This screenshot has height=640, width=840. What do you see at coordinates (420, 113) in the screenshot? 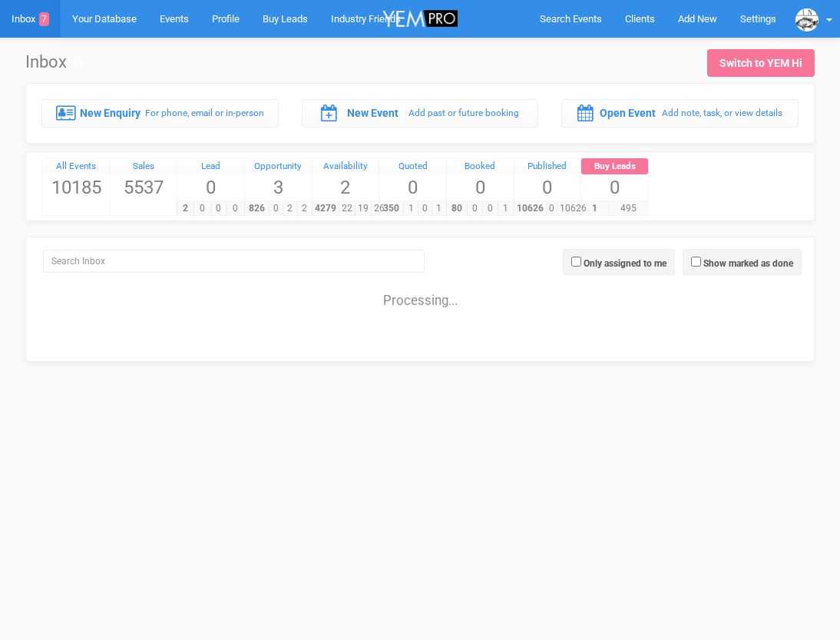
I see `a: New Event Add past or future booking` at bounding box center [420, 113].